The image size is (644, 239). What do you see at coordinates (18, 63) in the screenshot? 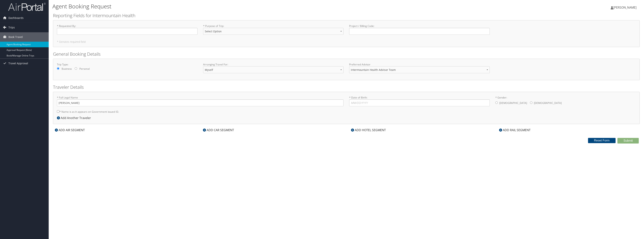
I see `span: Travel Approval` at bounding box center [18, 63].